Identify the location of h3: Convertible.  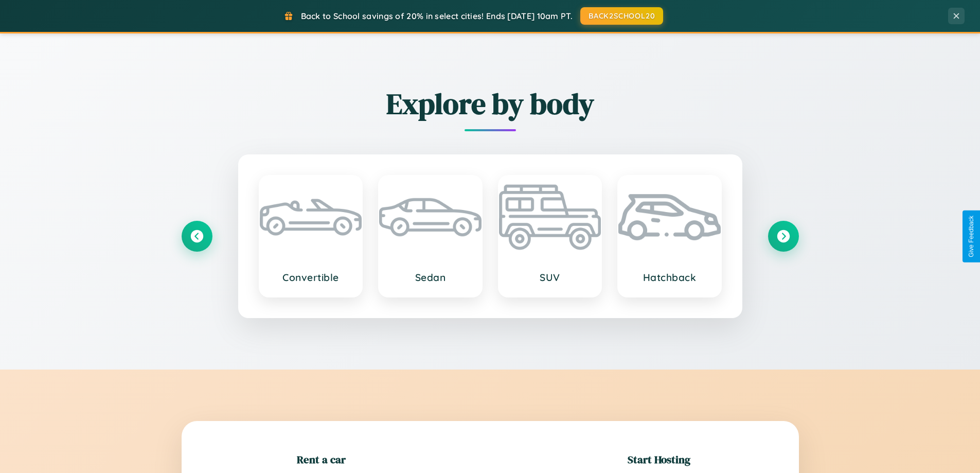
(311, 277).